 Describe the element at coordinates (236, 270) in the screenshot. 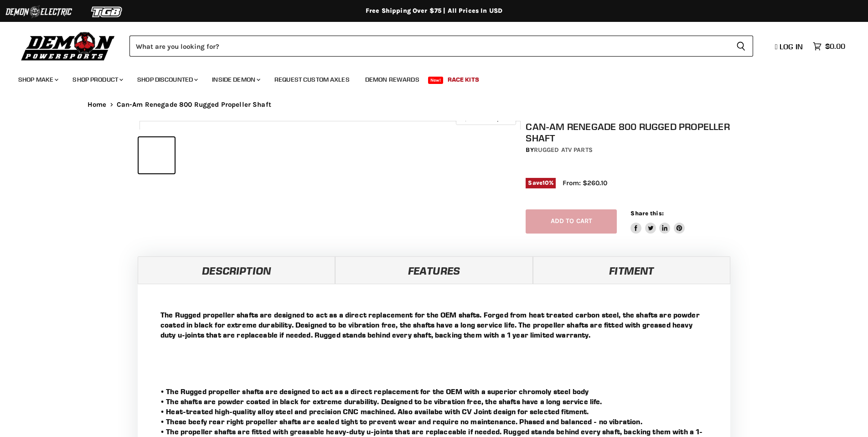

I see `a: Description` at that location.